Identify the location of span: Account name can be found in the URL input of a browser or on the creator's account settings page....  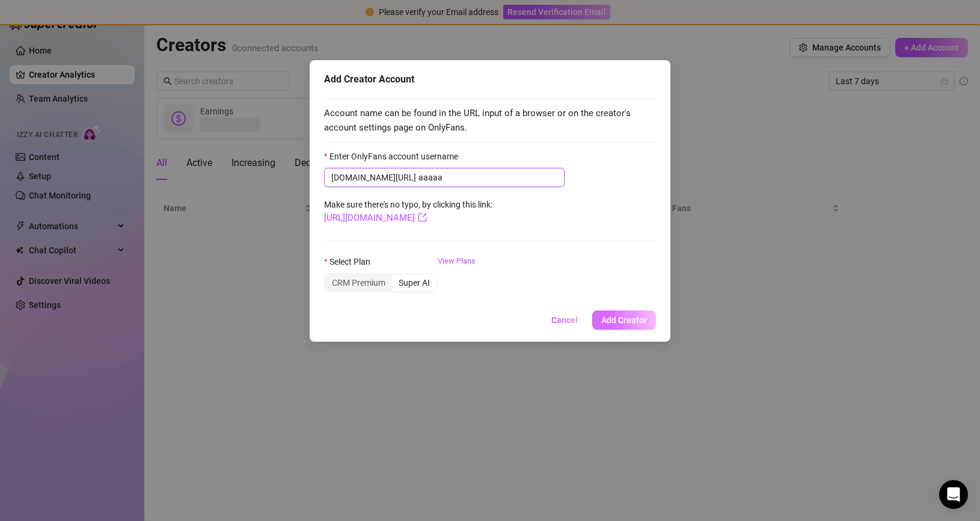
(490, 120).